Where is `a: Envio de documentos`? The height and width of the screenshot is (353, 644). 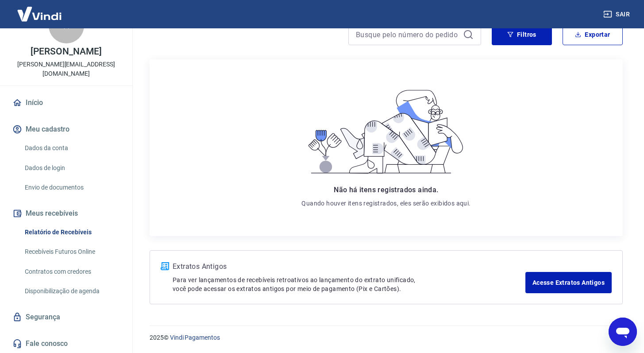
a: Envio de documentos is located at coordinates (72, 188).